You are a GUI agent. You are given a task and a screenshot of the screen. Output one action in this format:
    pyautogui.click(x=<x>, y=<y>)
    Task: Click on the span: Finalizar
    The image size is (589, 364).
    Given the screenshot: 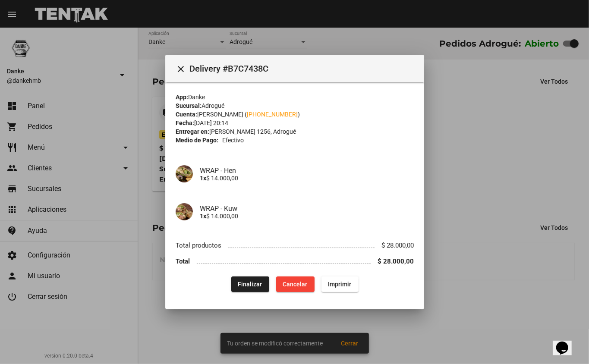 What is the action you would take?
    pyautogui.click(x=250, y=284)
    